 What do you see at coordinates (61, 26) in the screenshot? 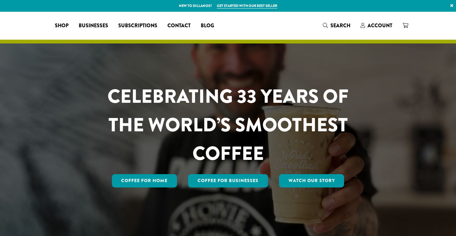
I see `a: Shop` at bounding box center [61, 26].